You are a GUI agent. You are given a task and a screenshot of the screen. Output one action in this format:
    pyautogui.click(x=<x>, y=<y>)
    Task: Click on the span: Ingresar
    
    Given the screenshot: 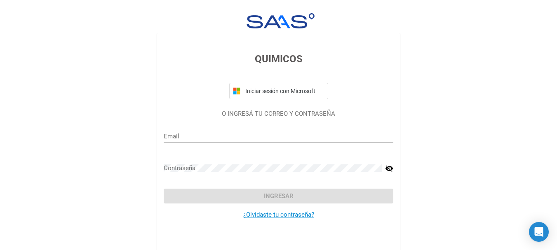 What is the action you would take?
    pyautogui.click(x=279, y=196)
    